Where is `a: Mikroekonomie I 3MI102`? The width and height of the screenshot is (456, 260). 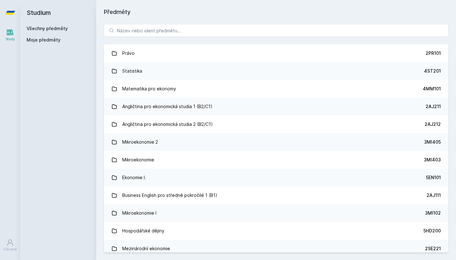 a: Mikroekonomie I 3MI102 is located at coordinates (276, 213).